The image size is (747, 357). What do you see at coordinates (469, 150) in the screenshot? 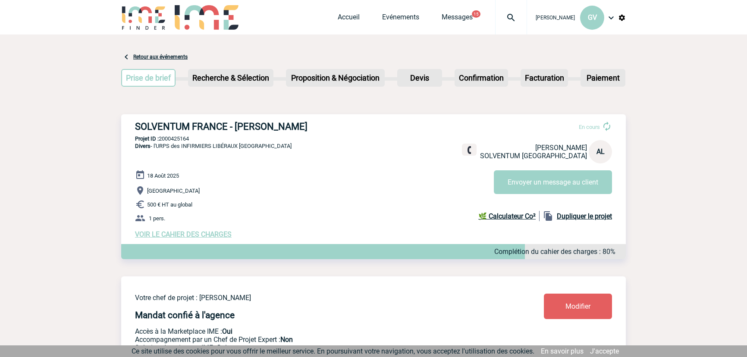
I see `img: fixe.png` at bounding box center [469, 150].